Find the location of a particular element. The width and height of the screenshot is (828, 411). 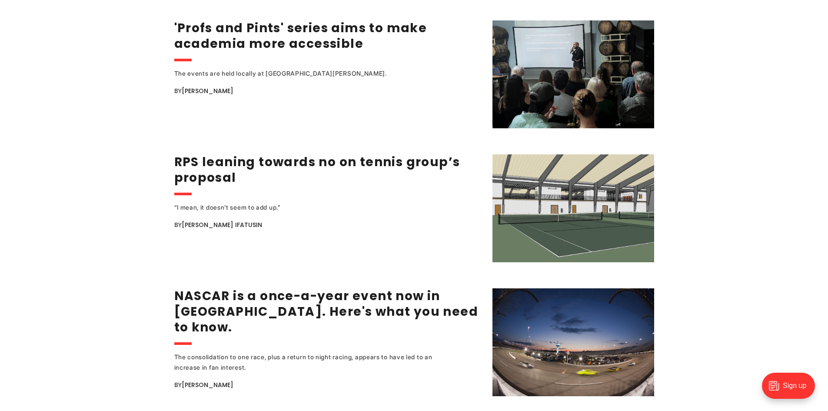

img: NASCAR is a once-a-year event now in Richmond. Here's what you need to know. is located at coordinates (573, 342).